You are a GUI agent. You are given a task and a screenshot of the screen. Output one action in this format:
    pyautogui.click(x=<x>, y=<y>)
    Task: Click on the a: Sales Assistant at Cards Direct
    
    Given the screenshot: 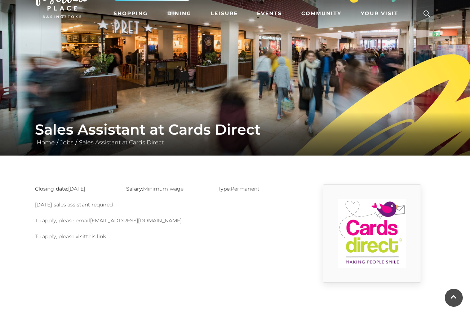 What is the action you would take?
    pyautogui.click(x=122, y=142)
    